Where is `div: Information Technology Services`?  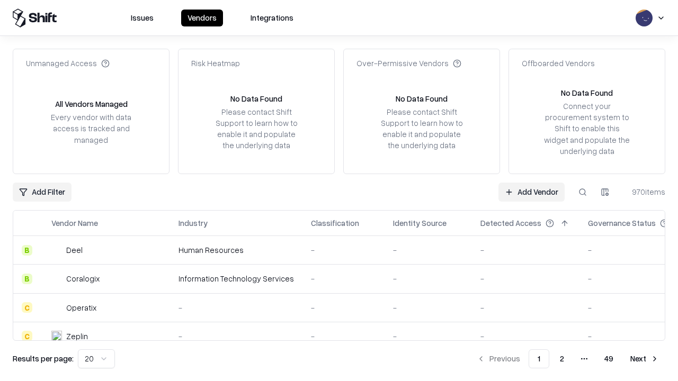
div: Information Technology Services is located at coordinates (236, 279).